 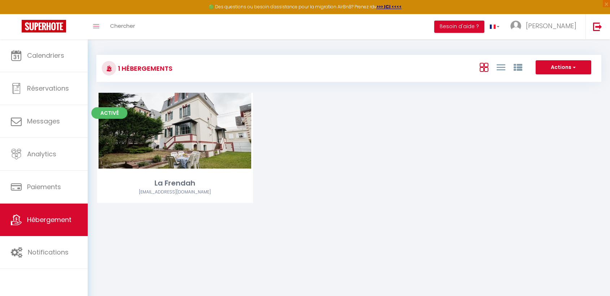 What do you see at coordinates (389, 6) in the screenshot?
I see `strong: >>> ICI <<<<` at bounding box center [389, 6].